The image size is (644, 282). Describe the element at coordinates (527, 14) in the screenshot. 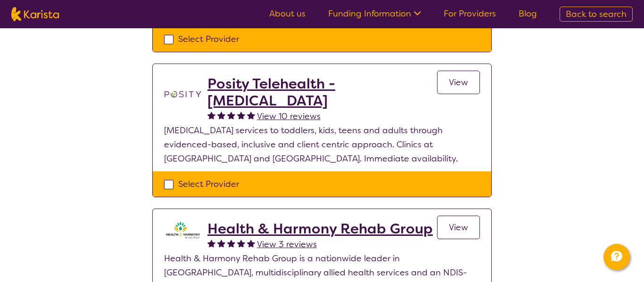

I see `a: Blog` at that location.